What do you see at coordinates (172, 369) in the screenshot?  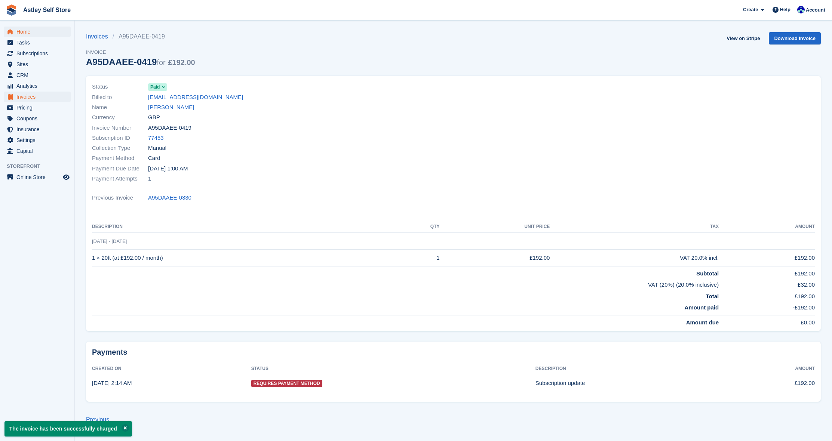 I see `th: Created On` at bounding box center [172, 369].